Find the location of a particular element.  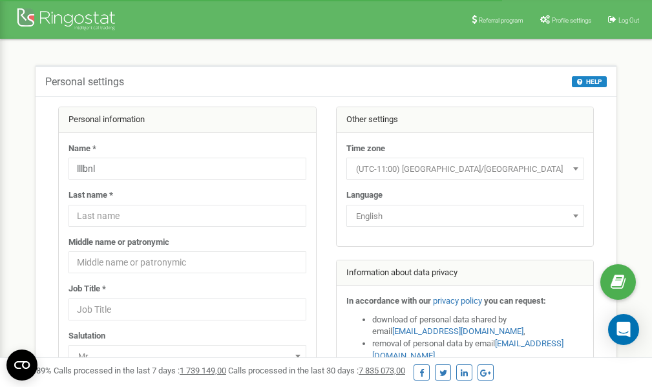

label: Name * is located at coordinates (82, 149).